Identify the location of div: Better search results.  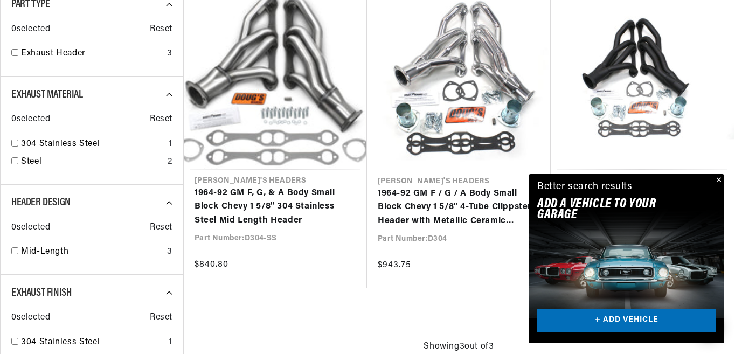
(584, 187).